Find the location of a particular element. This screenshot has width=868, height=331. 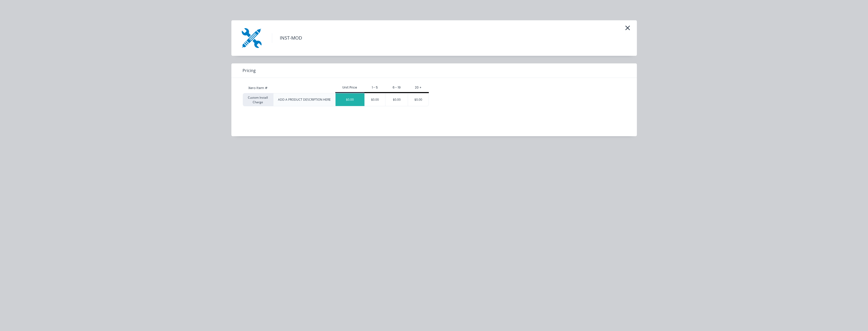

div: Custom Install Charge is located at coordinates (258, 100).